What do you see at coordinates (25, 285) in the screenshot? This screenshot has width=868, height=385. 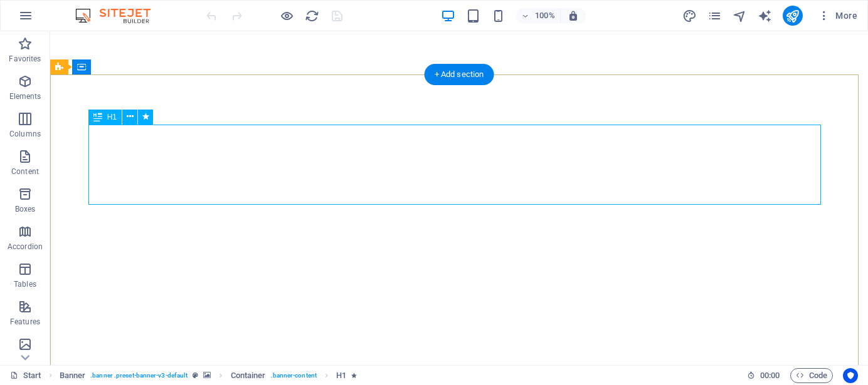 I see `p: Tables` at bounding box center [25, 285].